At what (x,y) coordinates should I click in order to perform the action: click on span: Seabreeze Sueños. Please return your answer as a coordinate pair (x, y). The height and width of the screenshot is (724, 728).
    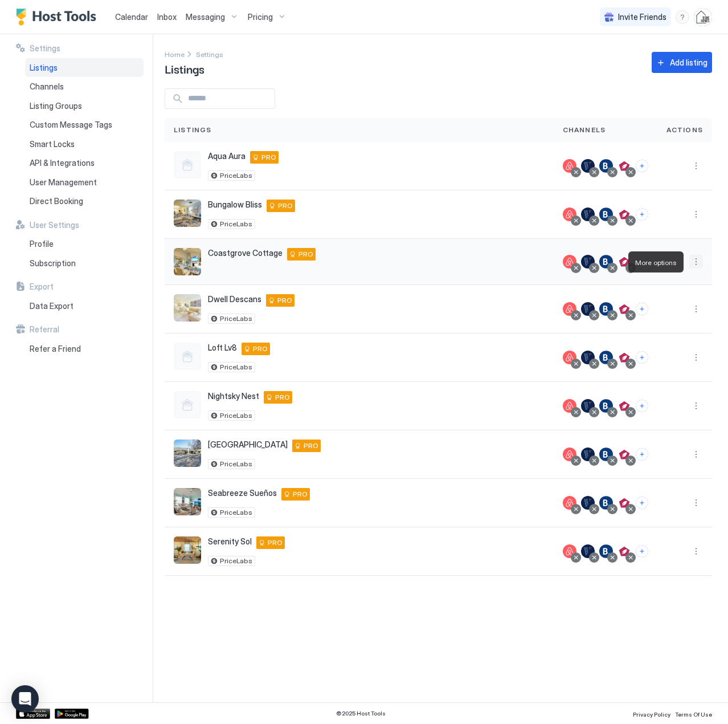
    Looking at the image, I should click on (242, 493).